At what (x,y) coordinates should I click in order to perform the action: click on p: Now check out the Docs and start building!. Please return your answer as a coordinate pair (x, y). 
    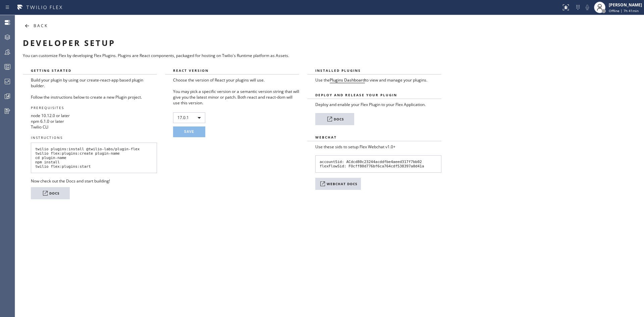
    Looking at the image, I should click on (94, 181).